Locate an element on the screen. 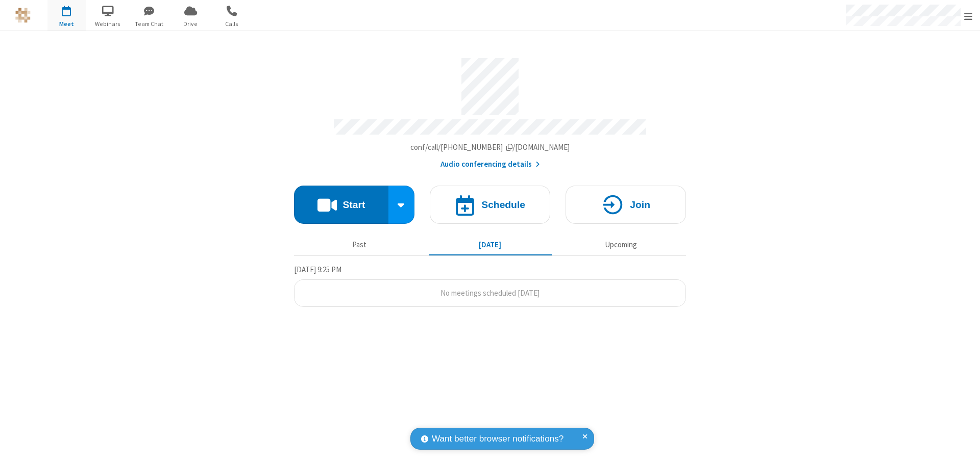 This screenshot has height=467, width=980. img: QA Selenium DO NOT DELETE OR CHANGE is located at coordinates (23, 15).